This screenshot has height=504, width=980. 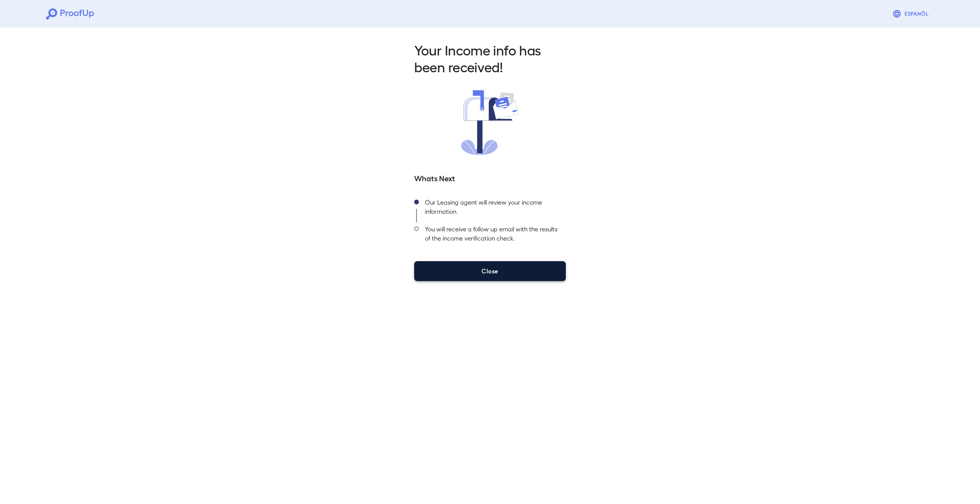 What do you see at coordinates (490, 178) in the screenshot?
I see `h5: Whats Next` at bounding box center [490, 178].